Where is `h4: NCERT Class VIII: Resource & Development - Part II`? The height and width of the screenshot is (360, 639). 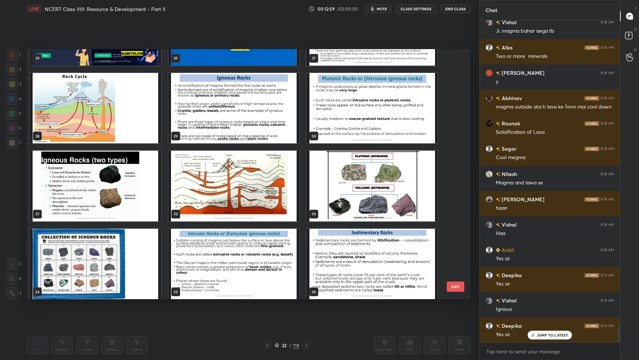
h4: NCERT Class VIII: Resource & Development - Part II is located at coordinates (105, 9).